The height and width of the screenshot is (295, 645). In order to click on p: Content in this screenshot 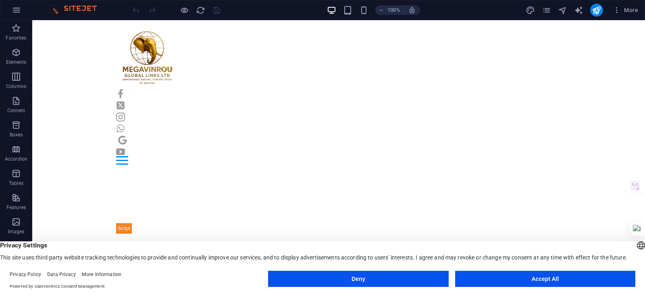, I will do `click(16, 110)`.